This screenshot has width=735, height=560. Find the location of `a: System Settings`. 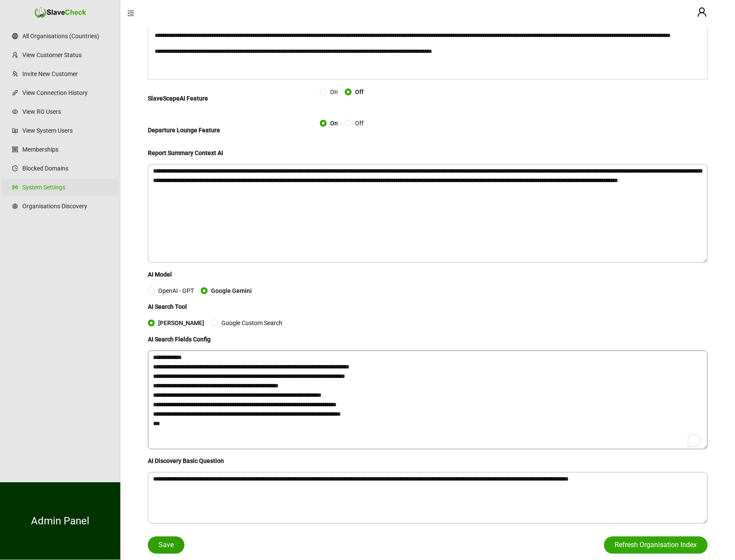

a: System Settings is located at coordinates (66, 187).